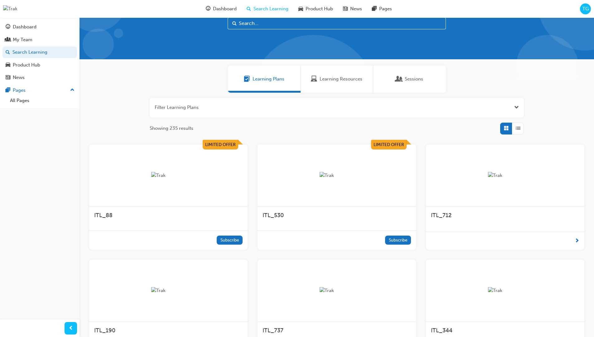 The image size is (594, 337). I want to click on div: Product Hub, so click(26, 65).